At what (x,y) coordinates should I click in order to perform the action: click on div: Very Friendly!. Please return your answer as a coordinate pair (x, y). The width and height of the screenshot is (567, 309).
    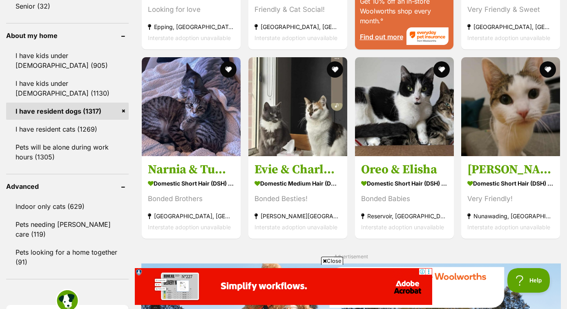
    Looking at the image, I should click on (510, 198).